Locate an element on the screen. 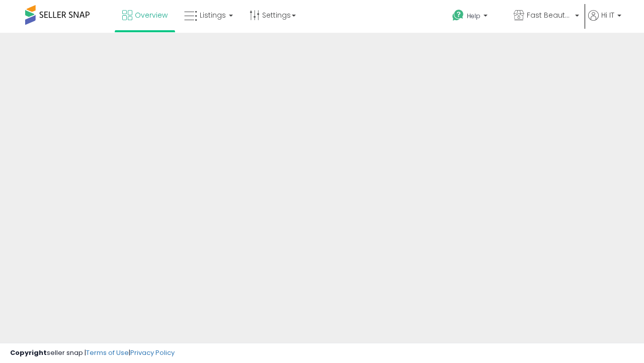 The image size is (644, 363). a: Help is located at coordinates (475, 17).